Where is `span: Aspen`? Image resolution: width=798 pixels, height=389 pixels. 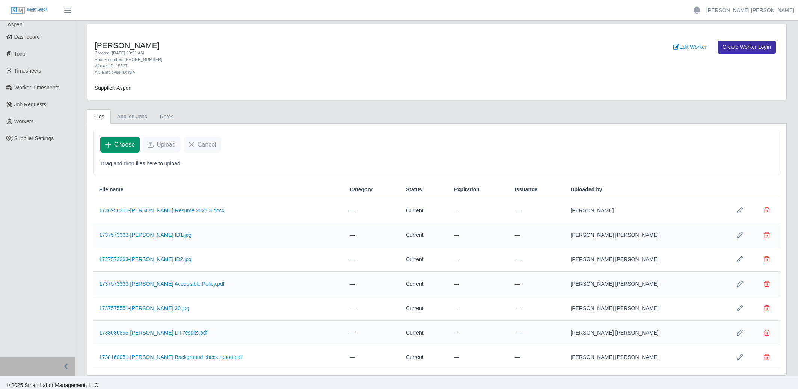
span: Aspen is located at coordinates (15, 24).